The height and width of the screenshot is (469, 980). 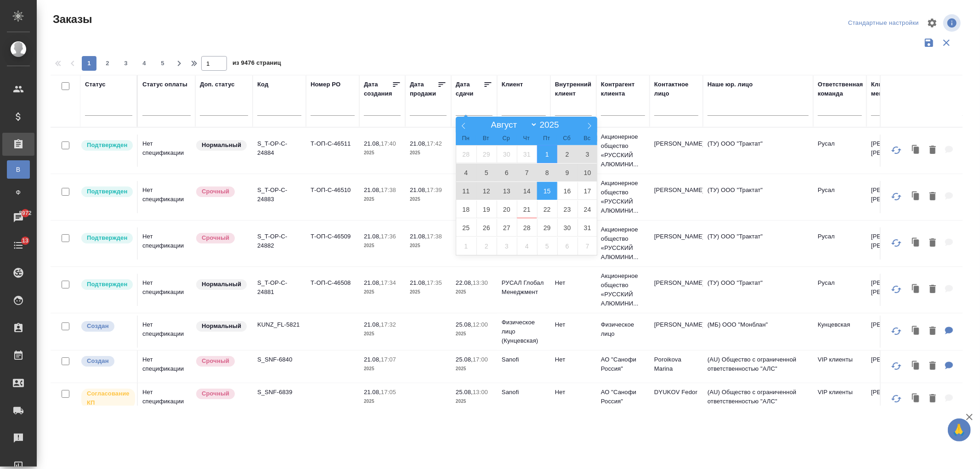 What do you see at coordinates (932, 23) in the screenshot?
I see `span: Настроить таблицу` at bounding box center [932, 23].